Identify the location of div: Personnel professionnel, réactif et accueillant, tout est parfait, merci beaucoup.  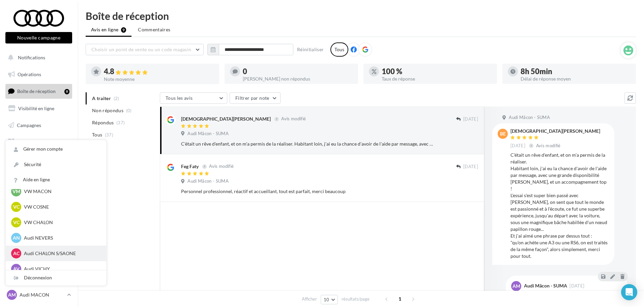
(307, 191).